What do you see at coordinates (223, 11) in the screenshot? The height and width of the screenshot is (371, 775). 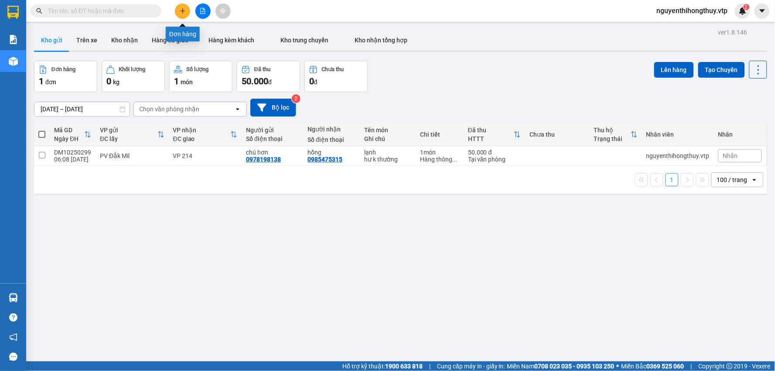 I see `span: aim` at bounding box center [223, 11].